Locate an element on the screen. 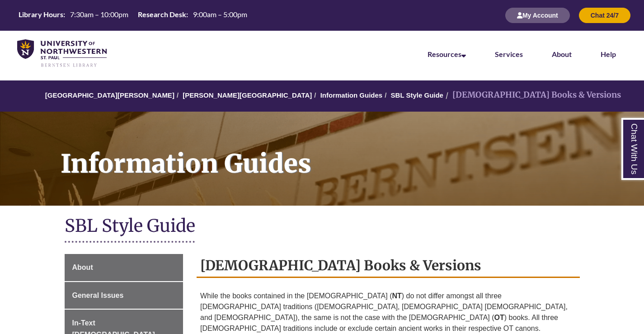  table: Hours Today is located at coordinates (133, 15).